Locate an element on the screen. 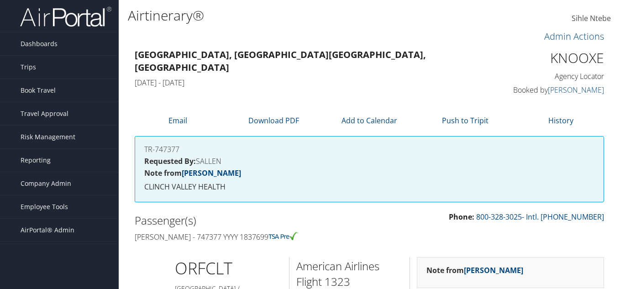 Image resolution: width=620 pixels, height=289 pixels. a: Push to Tripit is located at coordinates (465, 121).